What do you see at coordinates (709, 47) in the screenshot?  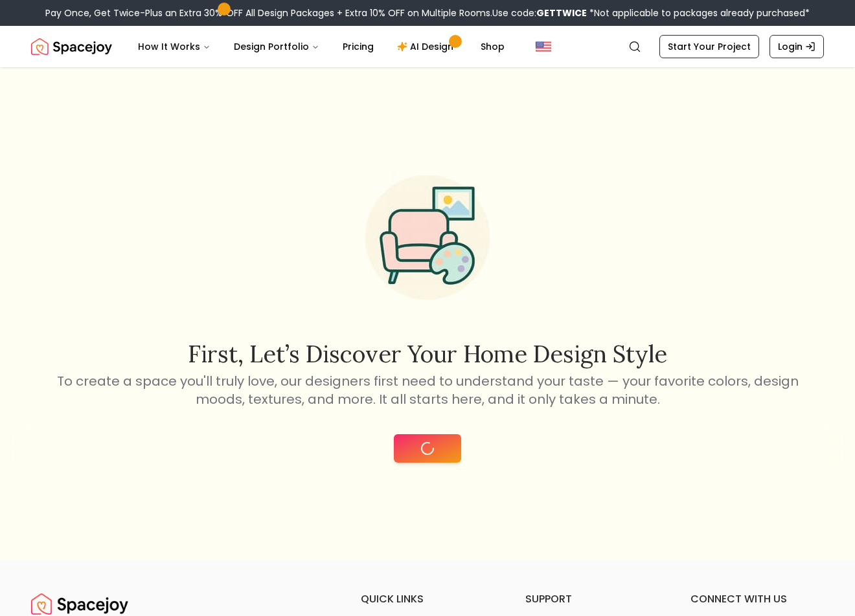 I see `a: Start Your Project` at bounding box center [709, 47].